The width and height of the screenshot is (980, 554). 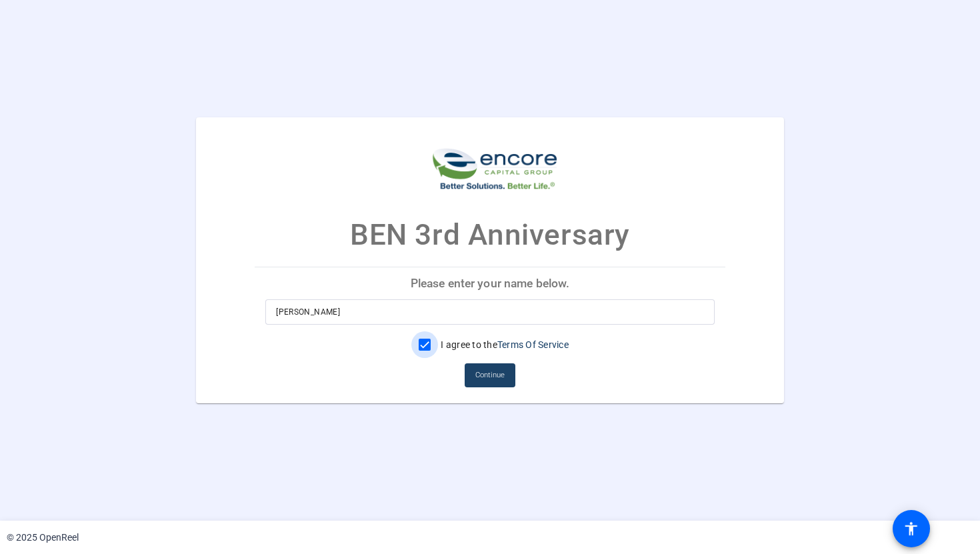 I want to click on span: Continue, so click(x=490, y=375).